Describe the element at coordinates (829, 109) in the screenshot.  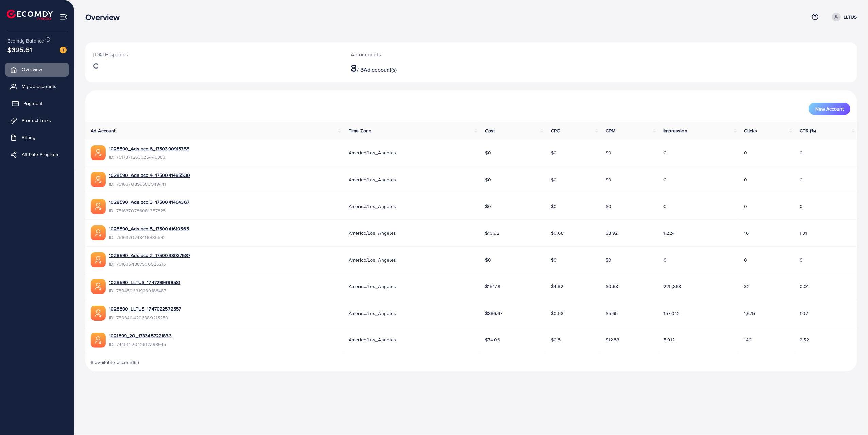
I see `button: New Account` at that location.